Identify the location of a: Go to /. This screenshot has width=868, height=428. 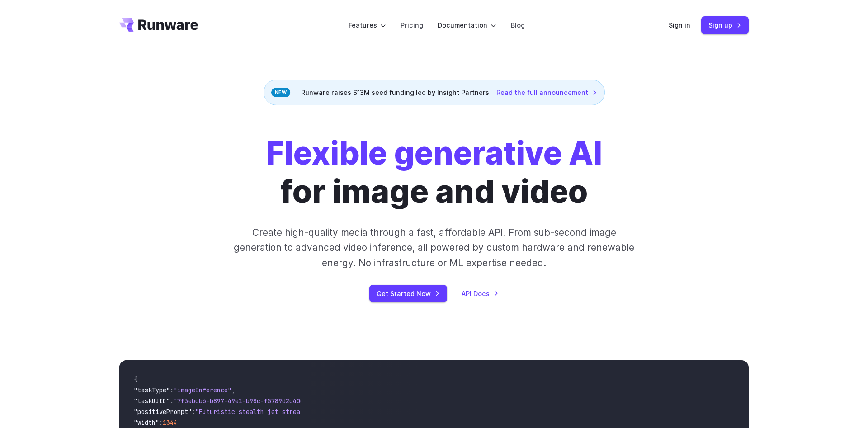
(158, 25).